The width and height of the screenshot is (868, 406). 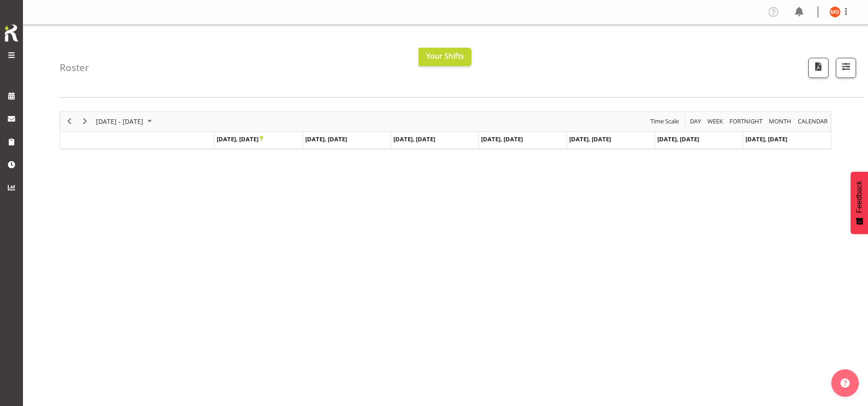 I want to click on button: Timeline Month, so click(x=780, y=121).